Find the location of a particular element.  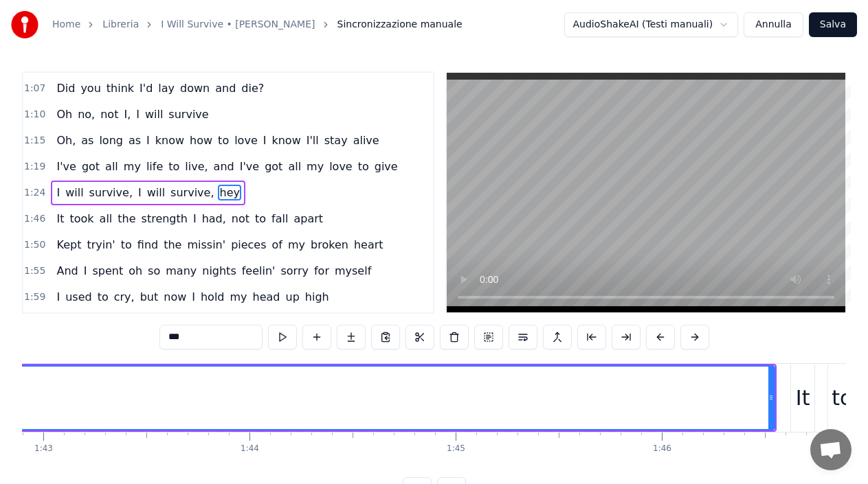

span: 1:59 is located at coordinates (34, 297).